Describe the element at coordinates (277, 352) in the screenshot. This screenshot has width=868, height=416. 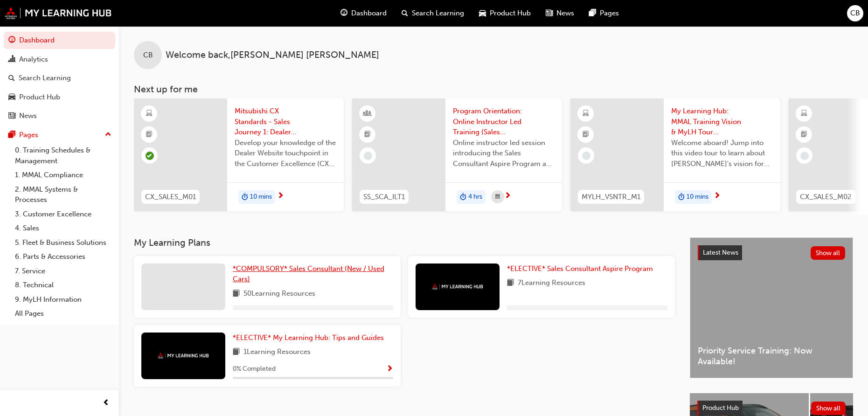
I see `span: 1 Learning Resources` at that location.